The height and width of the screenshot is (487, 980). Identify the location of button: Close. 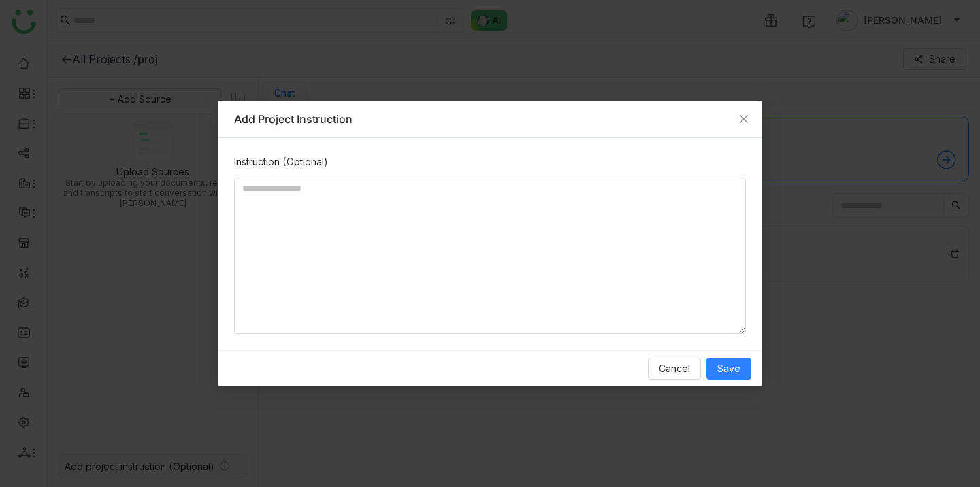
(743, 119).